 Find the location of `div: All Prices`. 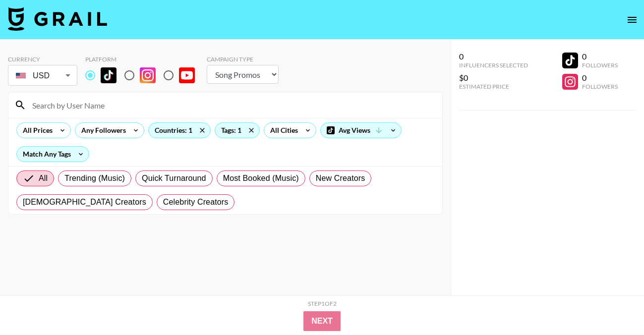

div: All Prices is located at coordinates (36, 131).